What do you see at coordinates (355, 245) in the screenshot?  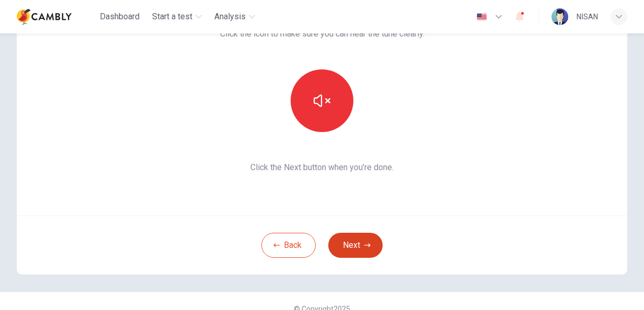 I see `button: Next` at bounding box center [355, 245].